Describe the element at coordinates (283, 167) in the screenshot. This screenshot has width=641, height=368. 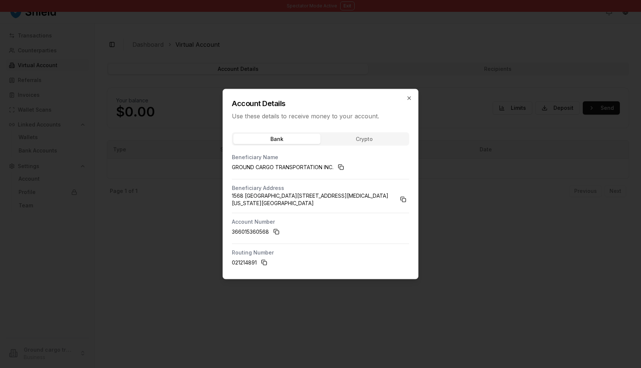
I see `span: GROUND CARGO TRANSPORTATION INC.` at that location.